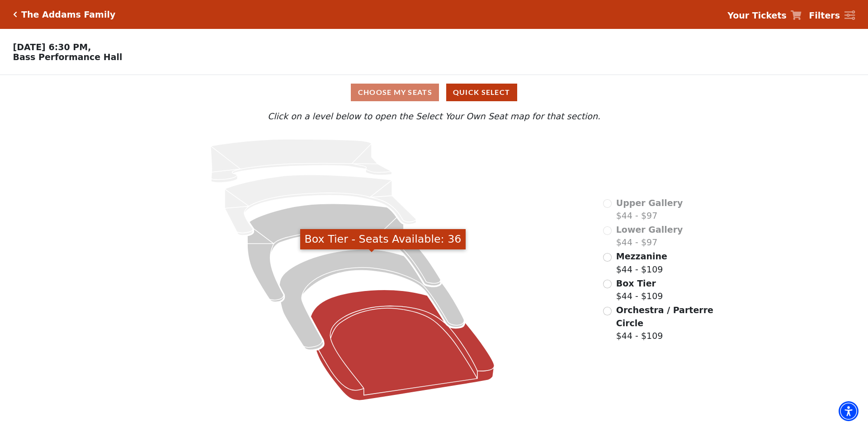 Image resolution: width=868 pixels, height=427 pixels. What do you see at coordinates (764, 15) in the screenshot?
I see `a: Your Tickets` at bounding box center [764, 15].